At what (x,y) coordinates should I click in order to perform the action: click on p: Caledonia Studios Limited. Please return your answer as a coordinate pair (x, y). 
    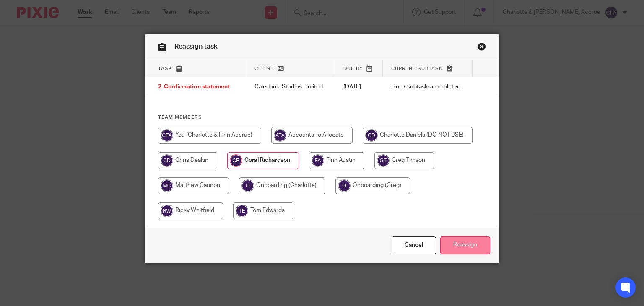
    Looking at the image, I should click on (290, 87).